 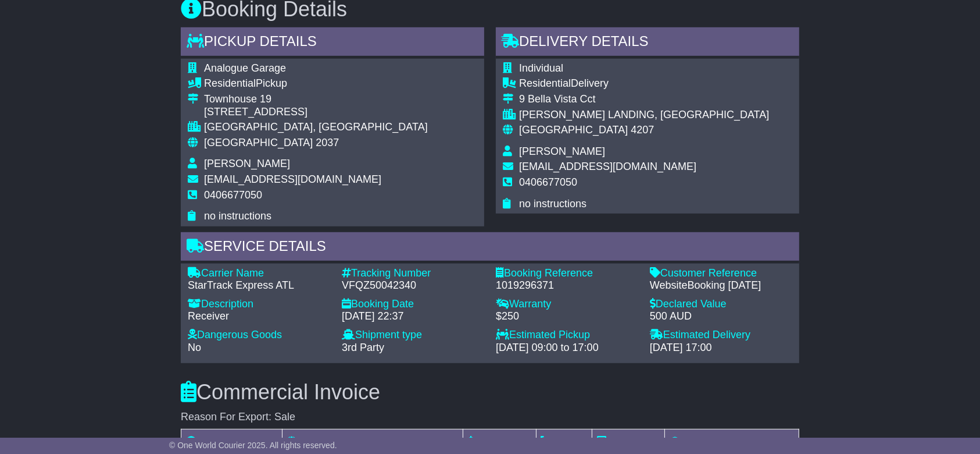 I want to click on div: Dangerous Goods, so click(x=259, y=335).